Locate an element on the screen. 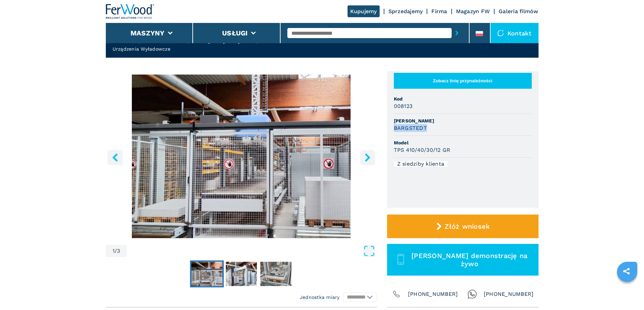 The width and height of the screenshot is (644, 310). h3: 008123 is located at coordinates (403, 106).